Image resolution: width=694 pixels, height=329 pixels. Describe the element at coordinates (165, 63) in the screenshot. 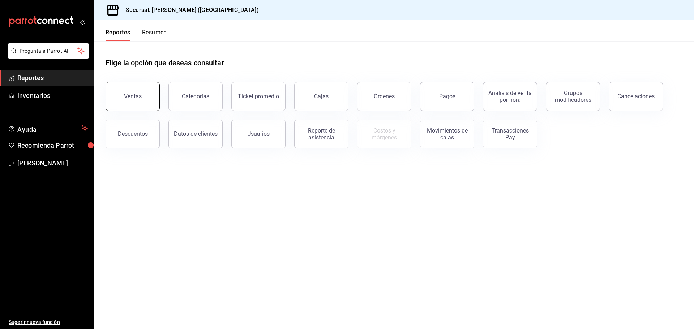

I see `h1: Elige la opción que deseas consultar` at that location.